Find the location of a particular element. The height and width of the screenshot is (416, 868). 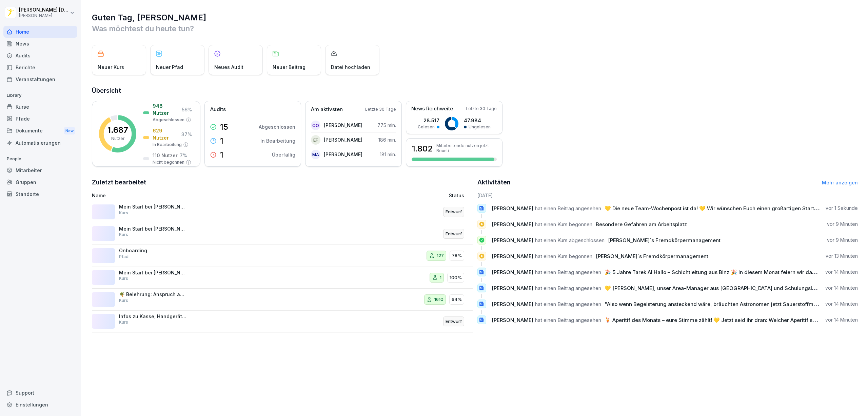

p: Am aktivsten is located at coordinates (327, 109).